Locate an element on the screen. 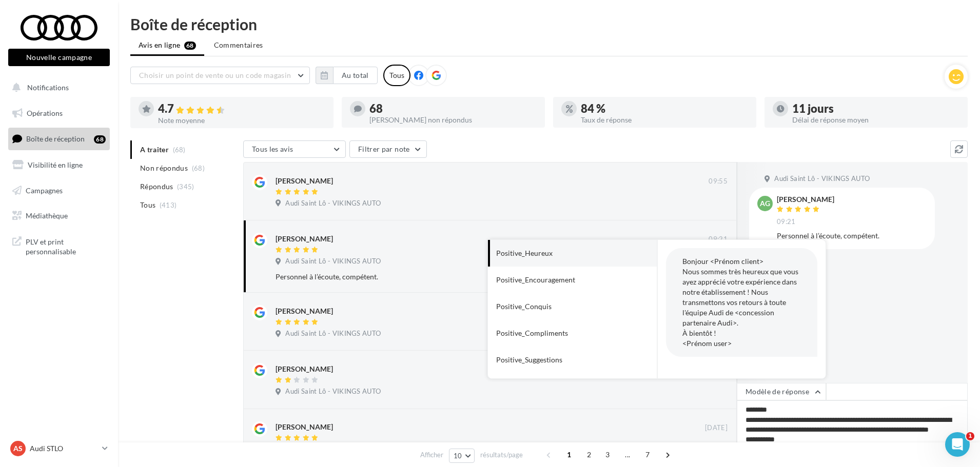  button: Notifications is located at coordinates (57, 88).